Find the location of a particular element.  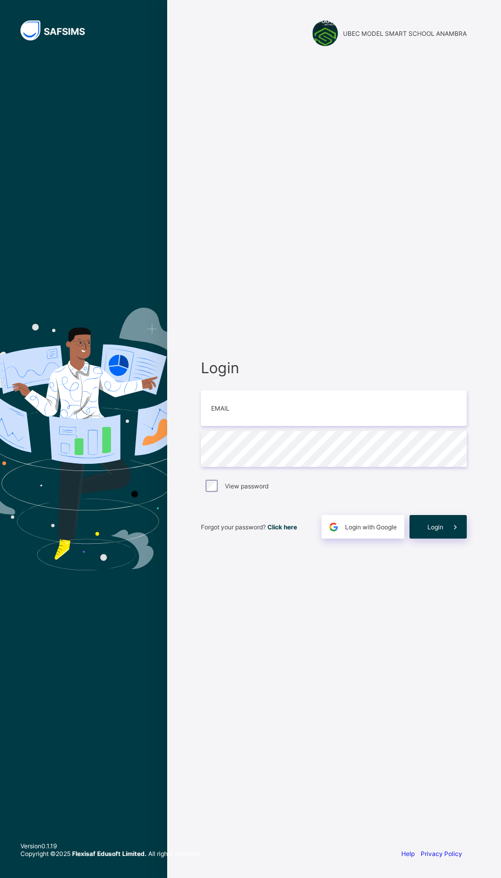

img: SAFSIMS Logo is located at coordinates (59, 30).